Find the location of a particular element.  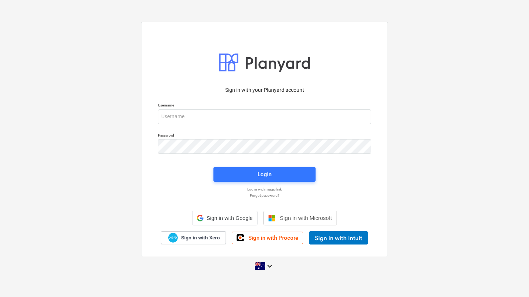

p: Log in with magic link is located at coordinates (265, 189).